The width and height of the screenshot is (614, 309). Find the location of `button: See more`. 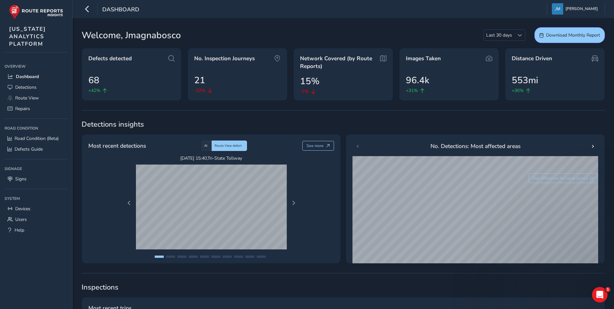

button: See more is located at coordinates (318, 146).